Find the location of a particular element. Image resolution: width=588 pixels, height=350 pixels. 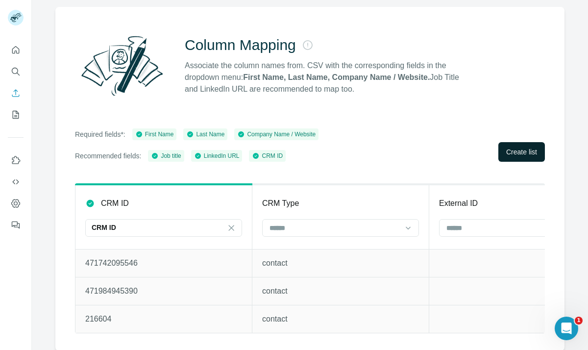

button: My lists is located at coordinates (16, 115).